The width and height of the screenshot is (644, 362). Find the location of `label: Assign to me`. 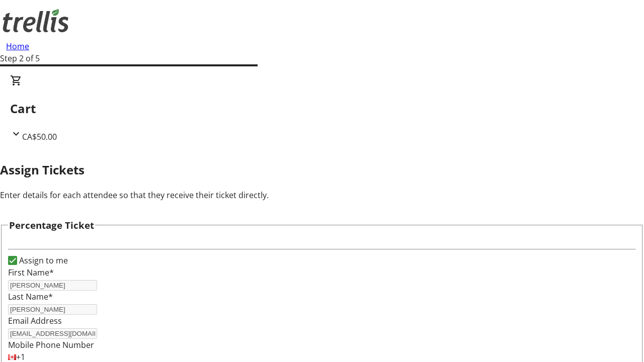

label: Assign to me is located at coordinates (42, 261).